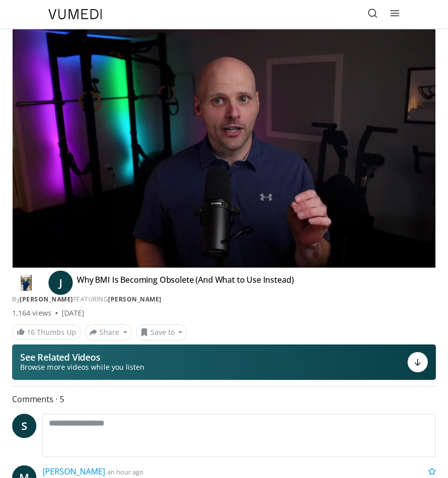 This screenshot has height=478, width=448. Describe the element at coordinates (125, 472) in the screenshot. I see `small: an hour ago` at that location.